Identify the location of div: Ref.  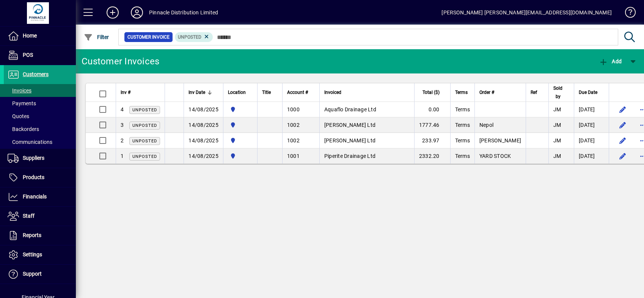
(537, 92).